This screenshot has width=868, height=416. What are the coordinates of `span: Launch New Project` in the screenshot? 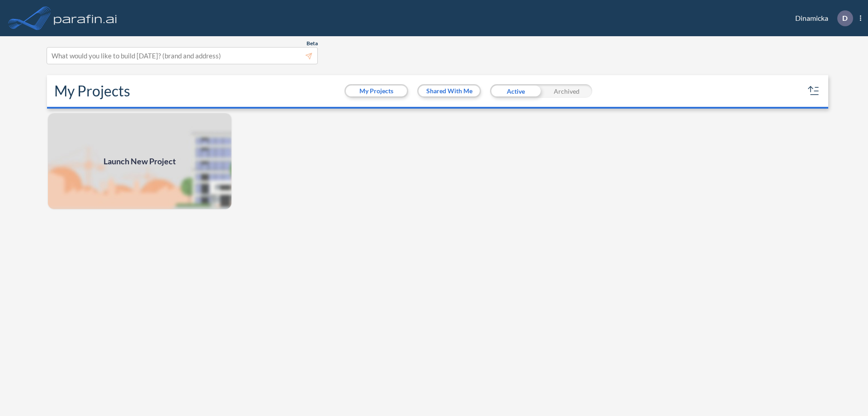 It's located at (140, 161).